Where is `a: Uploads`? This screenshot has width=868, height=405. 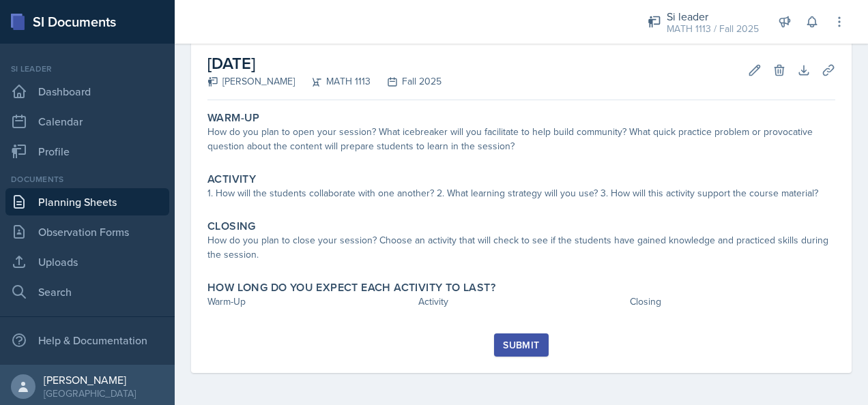
a: Uploads is located at coordinates (87, 262).